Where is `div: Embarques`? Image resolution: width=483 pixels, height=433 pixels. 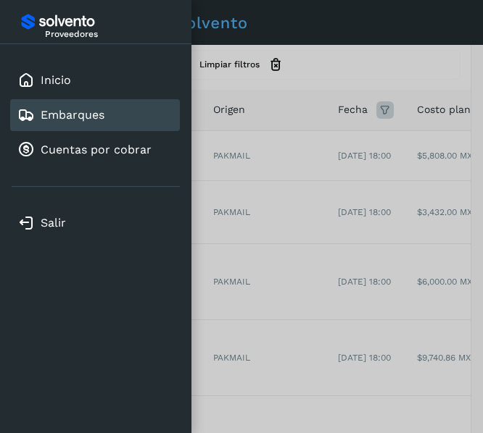 div: Embarques is located at coordinates (95, 115).